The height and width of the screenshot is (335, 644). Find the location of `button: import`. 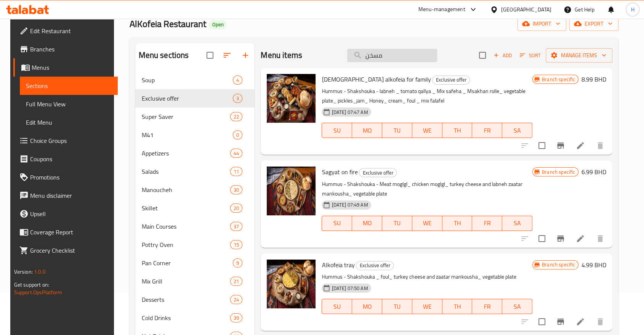

button: import is located at coordinates (542, 23).